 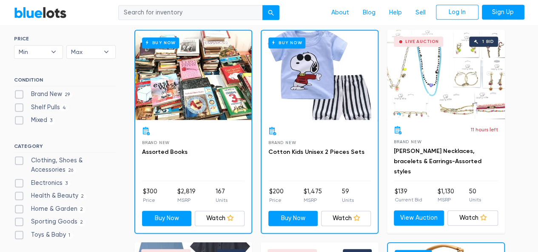 I want to click on a: View Auction, so click(x=419, y=218).